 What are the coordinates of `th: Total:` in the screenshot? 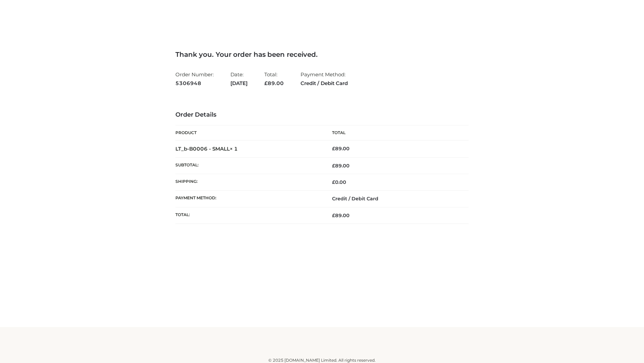 It's located at (249, 215).